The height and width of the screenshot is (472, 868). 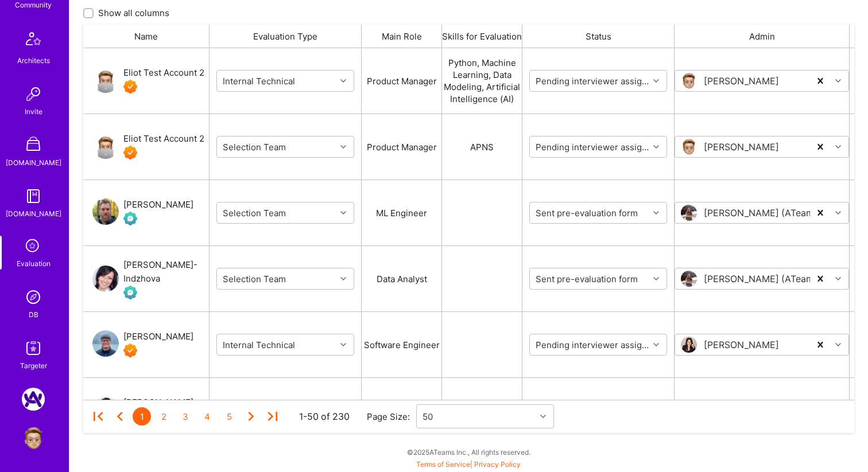 I want to click on img: A Store, so click(x=33, y=145).